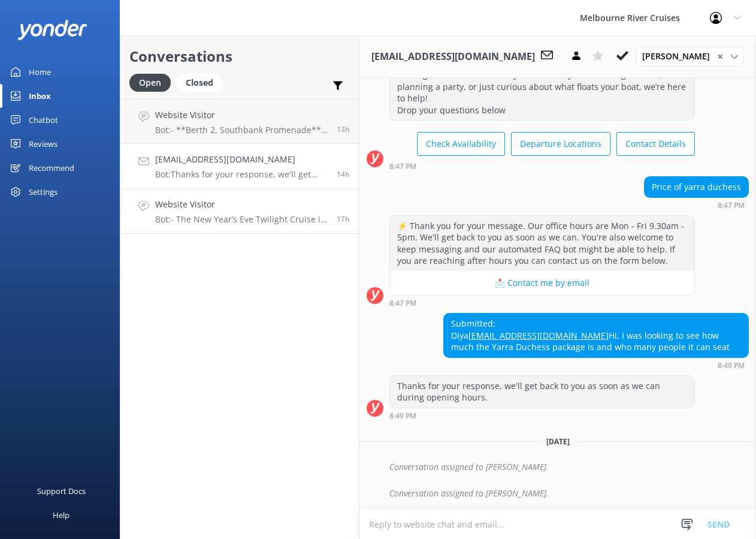  I want to click on div: 2025-08-20T00:51:10.356, so click(558, 494).